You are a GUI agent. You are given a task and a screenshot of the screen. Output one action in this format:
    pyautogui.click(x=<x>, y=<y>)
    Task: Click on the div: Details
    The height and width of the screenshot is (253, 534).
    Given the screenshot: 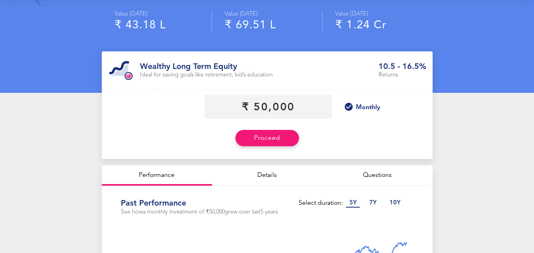 What is the action you would take?
    pyautogui.click(x=267, y=175)
    